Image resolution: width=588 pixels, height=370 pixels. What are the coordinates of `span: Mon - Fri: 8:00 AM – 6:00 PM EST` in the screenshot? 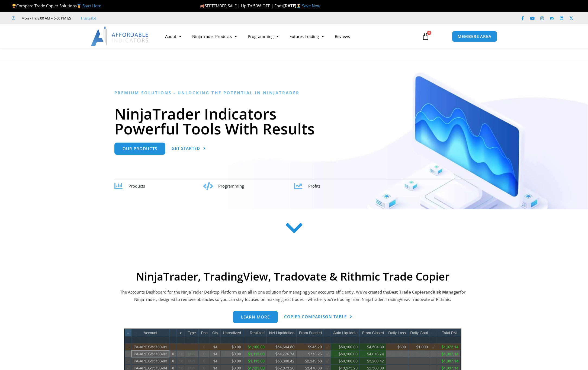 It's located at (46, 18).